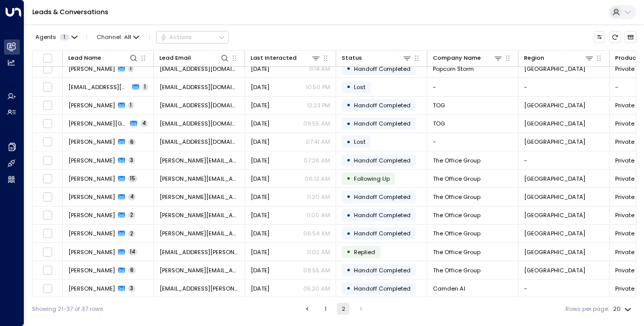 The width and height of the screenshot is (644, 326). Describe the element at coordinates (534, 58) in the screenshot. I see `div: Region` at that location.